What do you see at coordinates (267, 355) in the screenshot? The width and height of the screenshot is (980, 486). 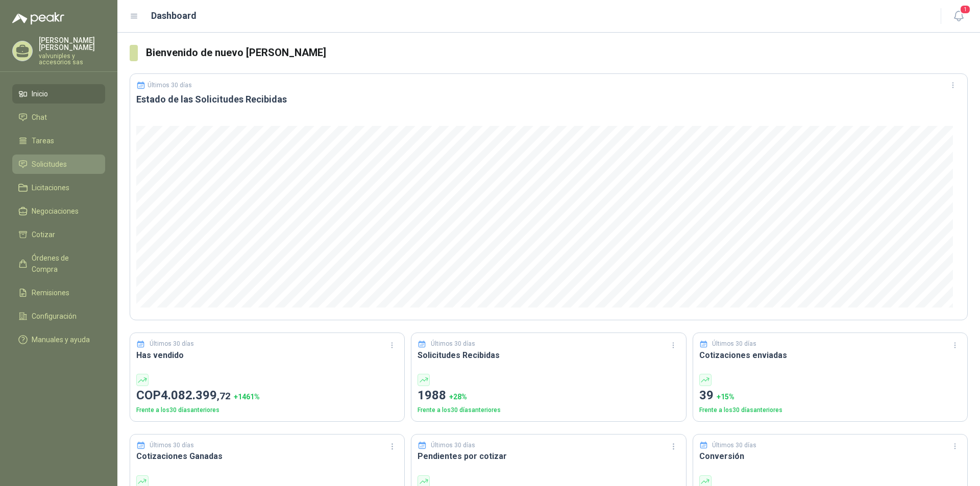 I see `h3: Has vendido` at bounding box center [267, 355].